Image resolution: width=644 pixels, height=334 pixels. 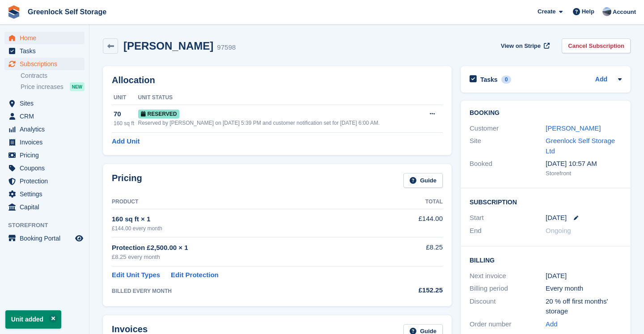 What do you see at coordinates (280, 98) in the screenshot?
I see `th: Unit Status` at bounding box center [280, 98].